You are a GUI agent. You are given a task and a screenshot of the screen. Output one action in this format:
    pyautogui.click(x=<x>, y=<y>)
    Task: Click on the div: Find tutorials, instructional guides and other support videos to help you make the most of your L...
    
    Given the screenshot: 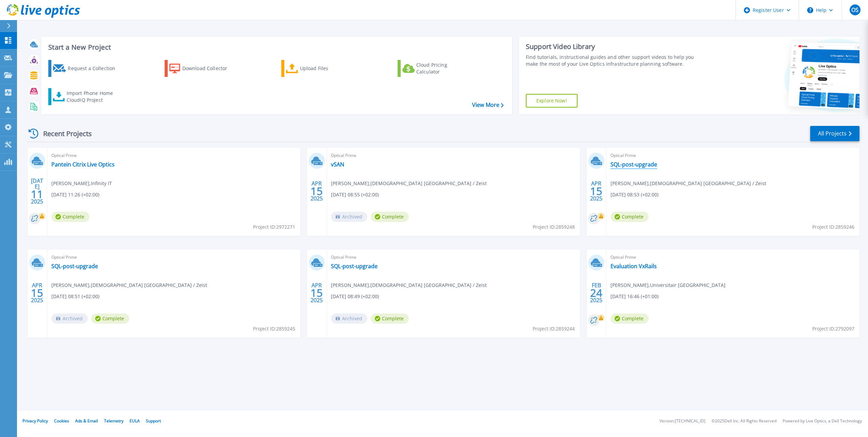 What is the action you would take?
    pyautogui.click(x=613, y=61)
    